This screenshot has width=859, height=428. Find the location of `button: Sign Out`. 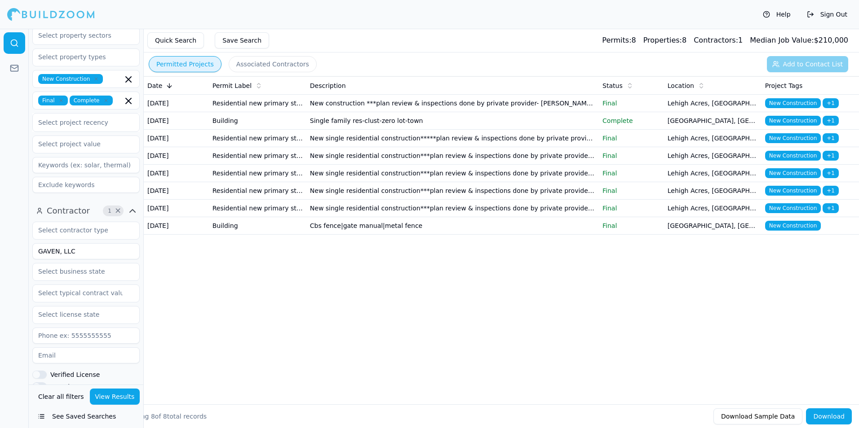

button: Sign Out is located at coordinates (827, 14).